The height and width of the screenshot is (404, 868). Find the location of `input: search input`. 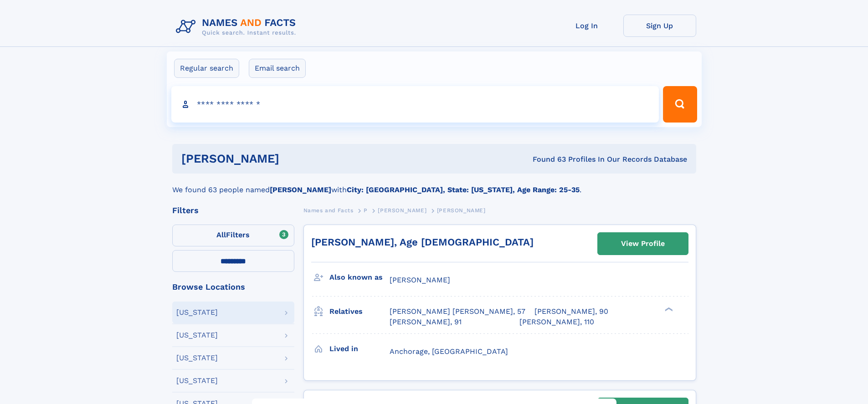

input: search input is located at coordinates (415, 104).